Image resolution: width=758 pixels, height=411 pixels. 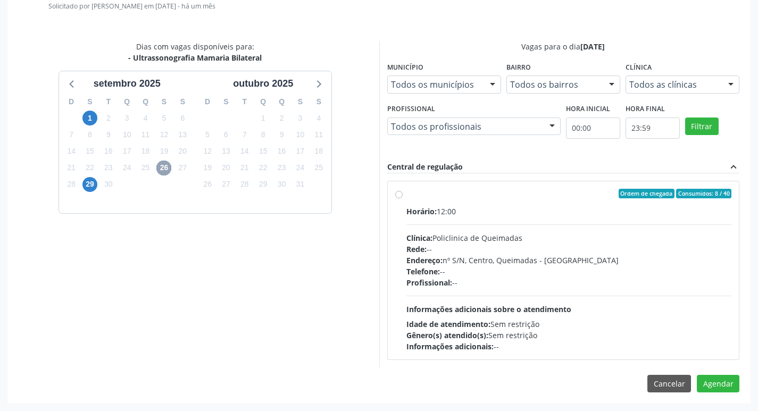 I want to click on span: segunda-feira, 22 de setembro de 2025, so click(x=90, y=168).